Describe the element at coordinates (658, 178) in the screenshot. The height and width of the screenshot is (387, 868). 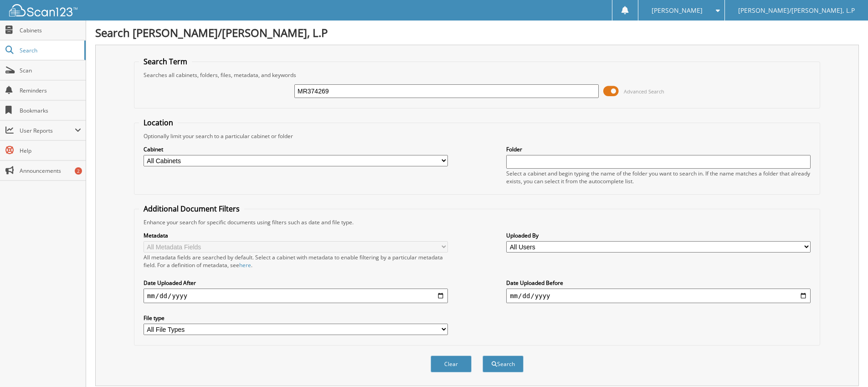
I see `div: Select a cabinet and begin typing the name of the folder you want to search in. If the name match...` at that location.